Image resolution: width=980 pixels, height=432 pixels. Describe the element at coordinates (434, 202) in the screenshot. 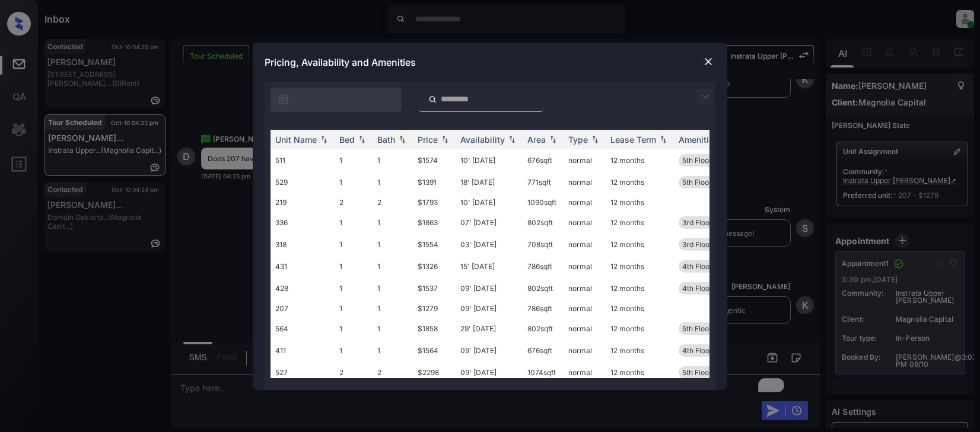

I see `td: $1793` at that location.